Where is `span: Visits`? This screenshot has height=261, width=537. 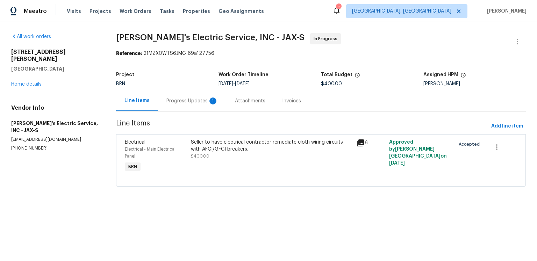 span: Visits is located at coordinates (74, 11).